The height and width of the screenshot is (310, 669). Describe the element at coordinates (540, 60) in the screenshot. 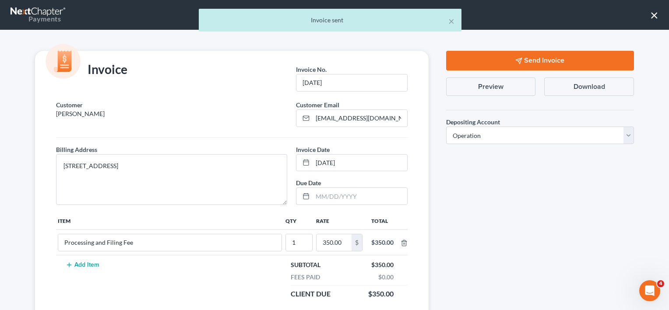

I see `button: Send Invoice` at that location.